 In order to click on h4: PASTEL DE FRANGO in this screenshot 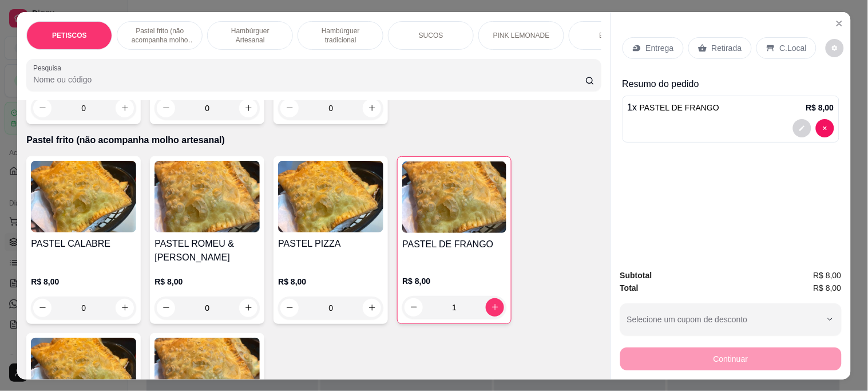, I will do `click(455, 244)`.